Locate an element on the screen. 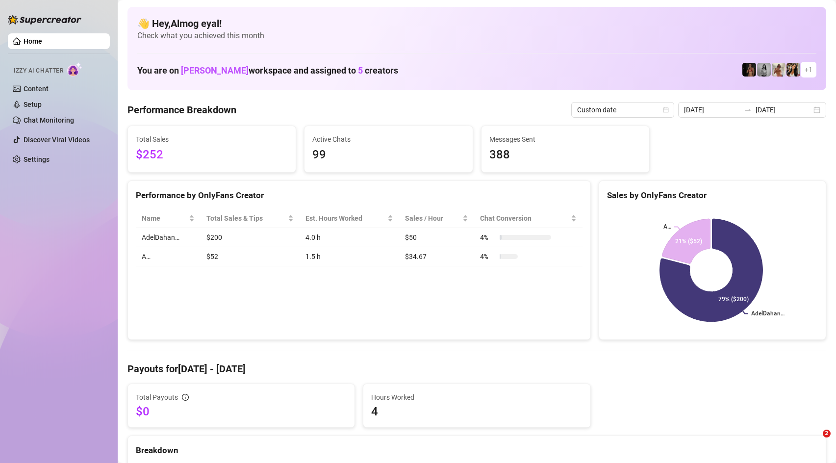  a: Chat Monitoring is located at coordinates (49, 120).